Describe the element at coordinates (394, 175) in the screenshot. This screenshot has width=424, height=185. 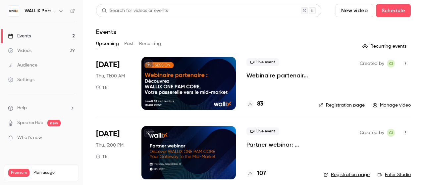
I see `a: Enter Studio` at that location.